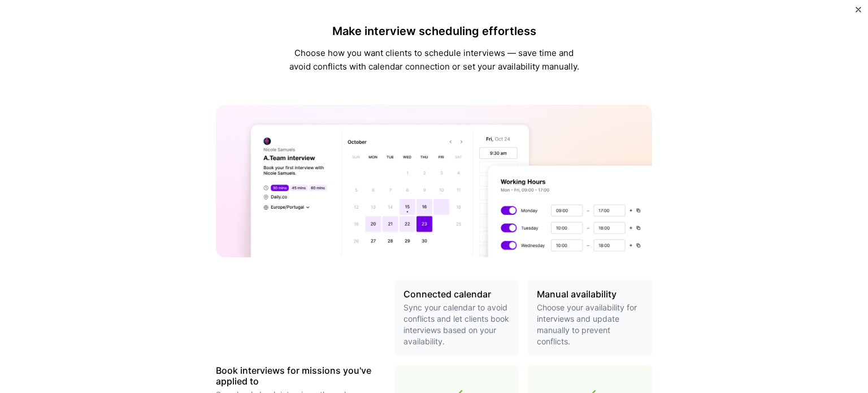 Image resolution: width=868 pixels, height=393 pixels. Describe the element at coordinates (301, 376) in the screenshot. I see `h3: Book interviews for missions you've applied to` at that location.